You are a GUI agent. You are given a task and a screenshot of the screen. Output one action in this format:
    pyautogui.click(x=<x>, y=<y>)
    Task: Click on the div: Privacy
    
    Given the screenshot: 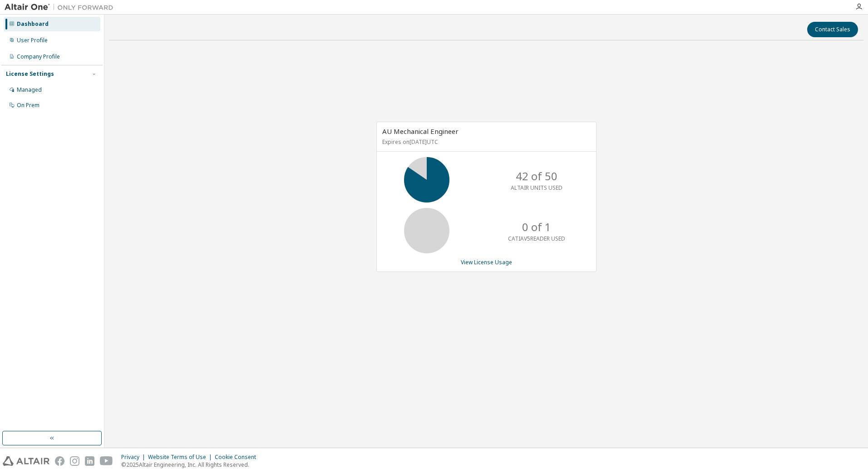 What is the action you would take?
    pyautogui.click(x=134, y=457)
    